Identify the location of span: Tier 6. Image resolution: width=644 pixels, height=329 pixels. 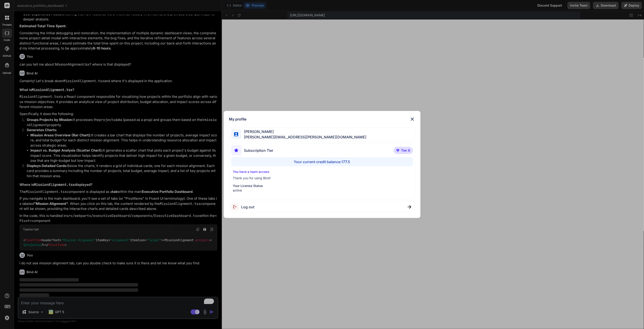
(406, 150).